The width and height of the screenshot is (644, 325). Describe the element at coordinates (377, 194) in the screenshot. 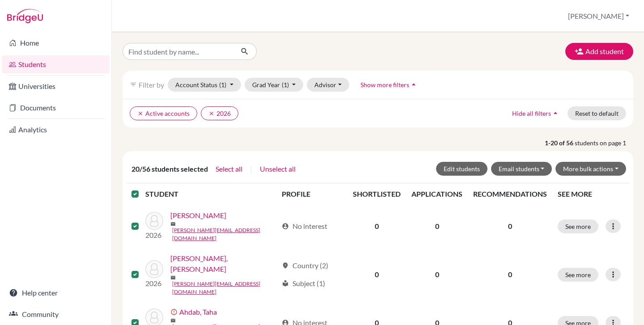

I see `th: SHORTLISTED` at that location.